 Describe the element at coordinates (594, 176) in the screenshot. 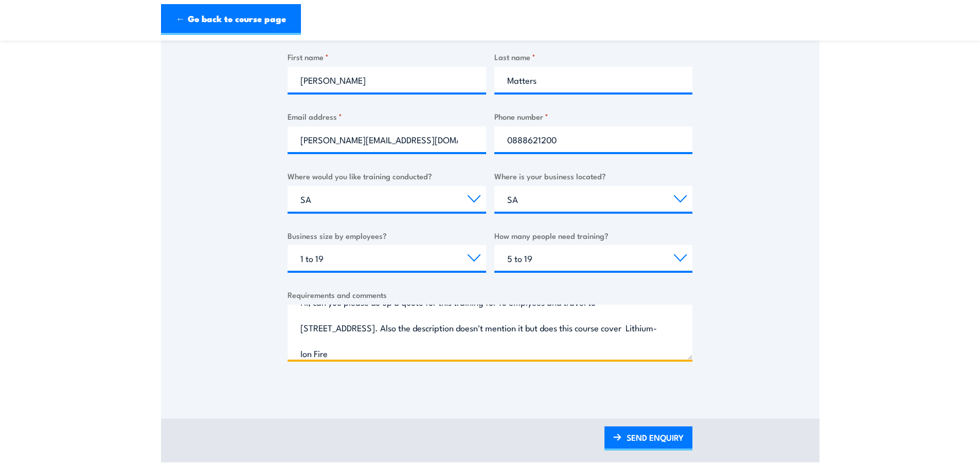

I see `label: Where is your business located?` at that location.